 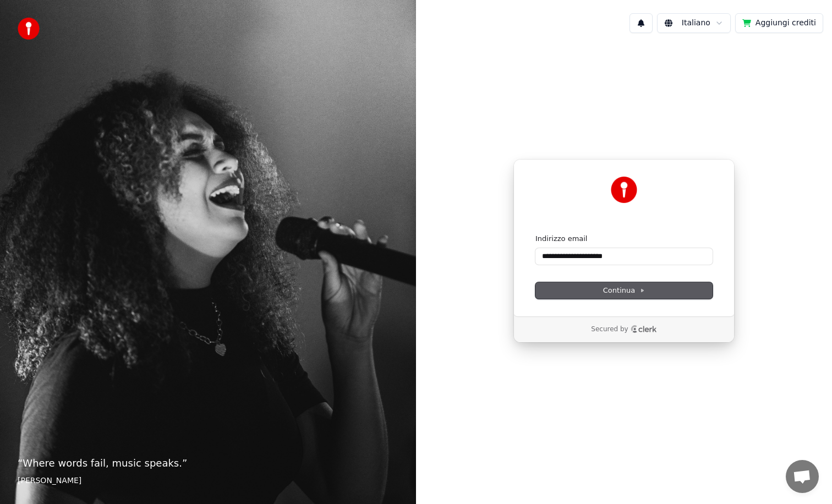 I want to click on label: Indirizzo email, so click(x=561, y=239).